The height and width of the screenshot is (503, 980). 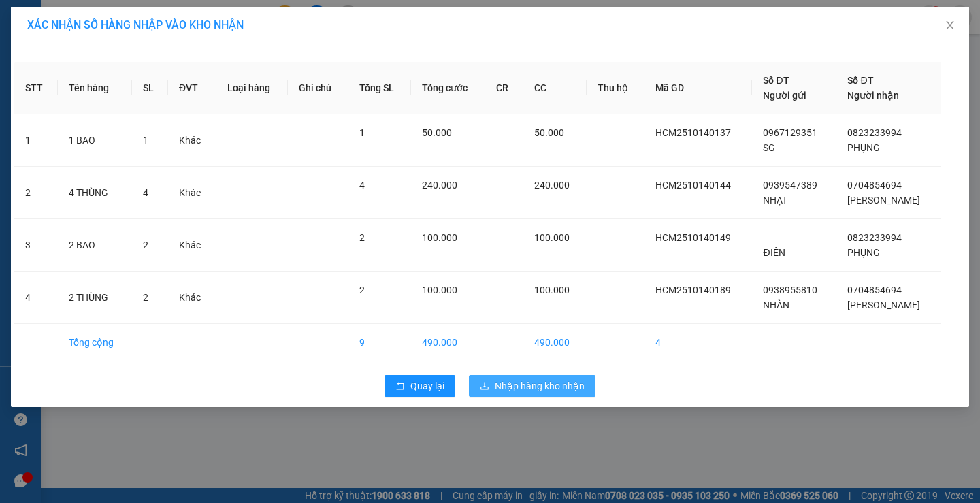 I want to click on span: Người nhận, so click(x=873, y=95).